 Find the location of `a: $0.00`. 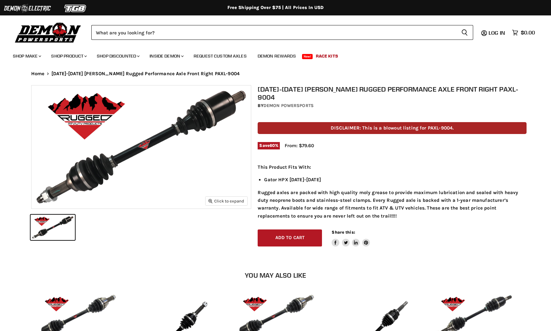

a: $0.00 is located at coordinates (523, 32).